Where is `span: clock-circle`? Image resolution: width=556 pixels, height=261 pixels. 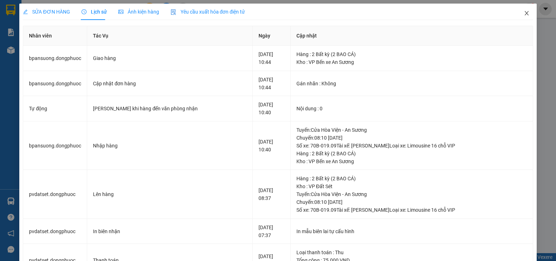 span: clock-circle is located at coordinates (84, 12).